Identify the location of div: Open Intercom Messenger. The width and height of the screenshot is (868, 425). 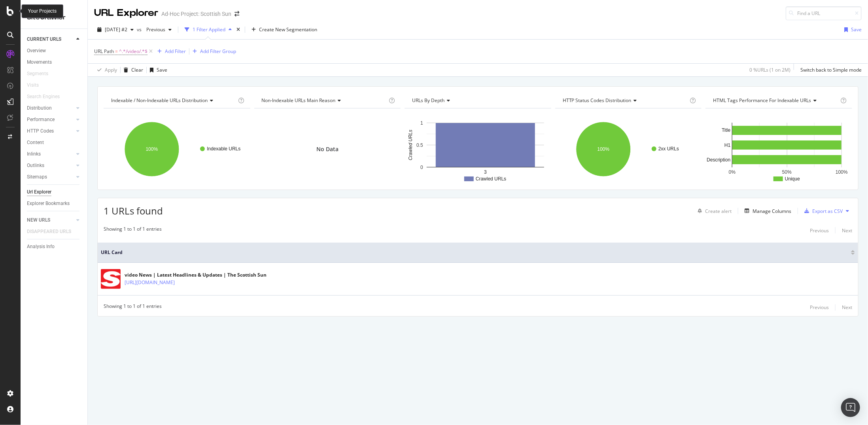
(850, 407).